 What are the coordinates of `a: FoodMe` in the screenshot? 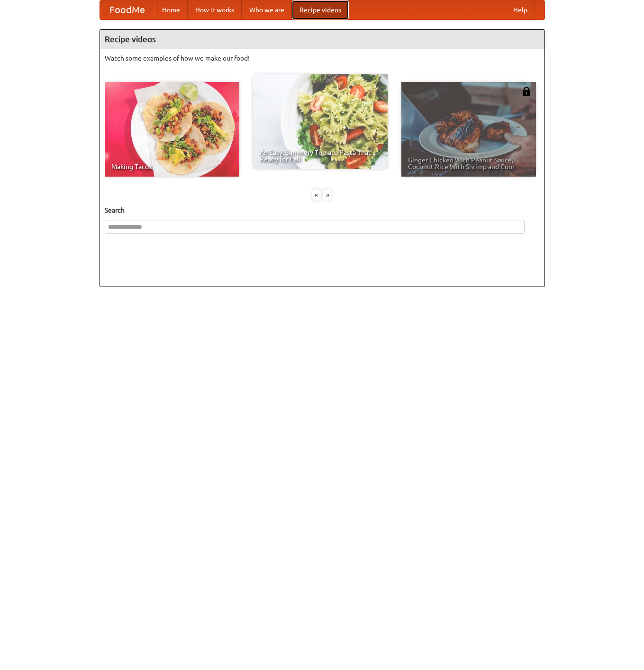 It's located at (127, 10).